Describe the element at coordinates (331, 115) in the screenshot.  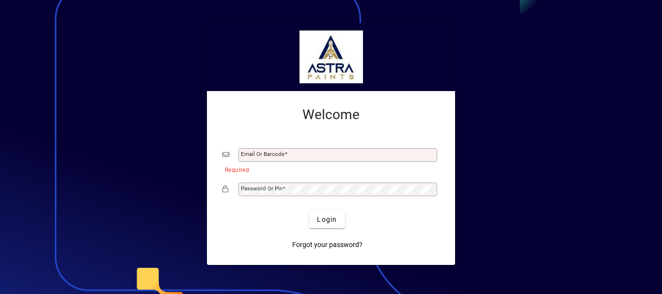
I see `h2: Welcome` at that location.